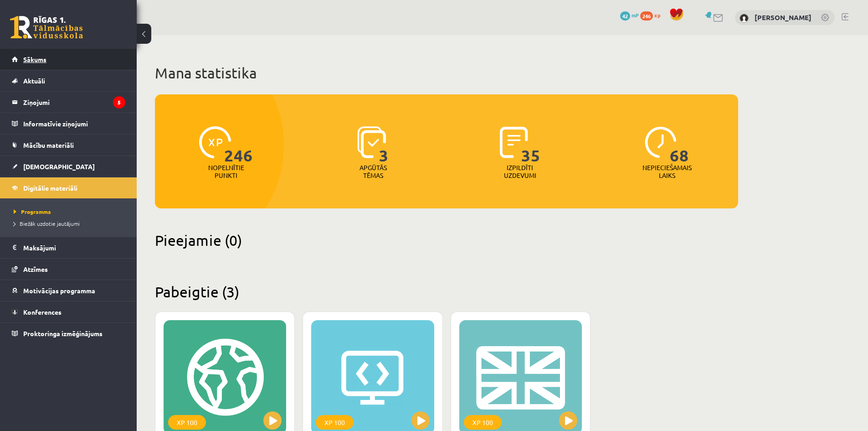  I want to click on a: Atzīmes, so click(69, 269).